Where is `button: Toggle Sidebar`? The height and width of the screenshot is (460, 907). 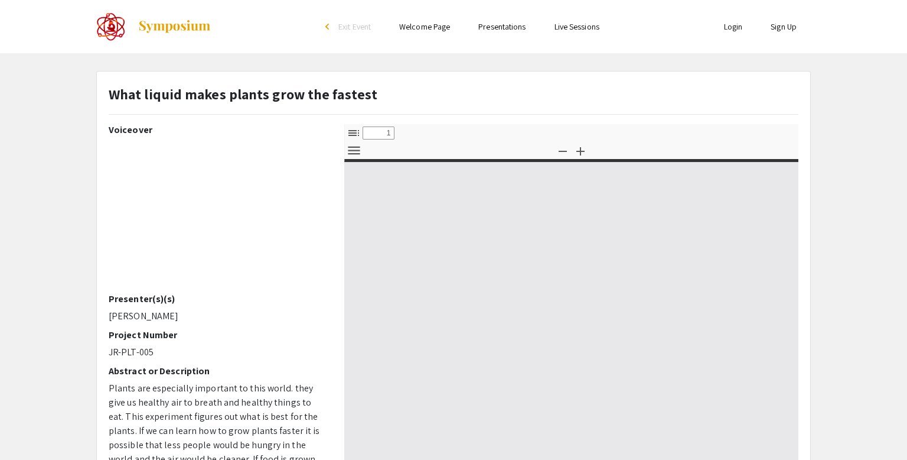 button: Toggle Sidebar is located at coordinates (354, 132).